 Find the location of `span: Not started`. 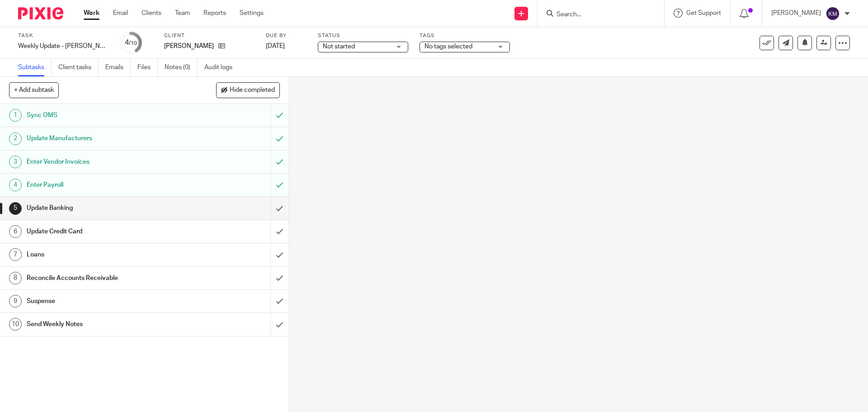

span: Not started is located at coordinates (339, 47).